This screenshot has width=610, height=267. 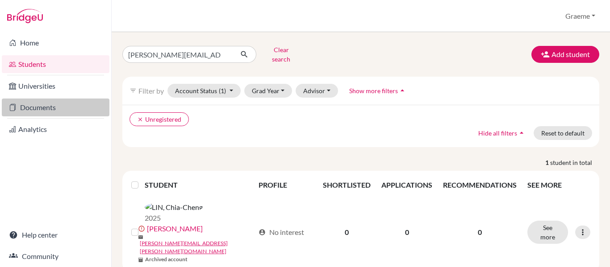 What do you see at coordinates (55, 235) in the screenshot?
I see `a: Help center` at bounding box center [55, 235].